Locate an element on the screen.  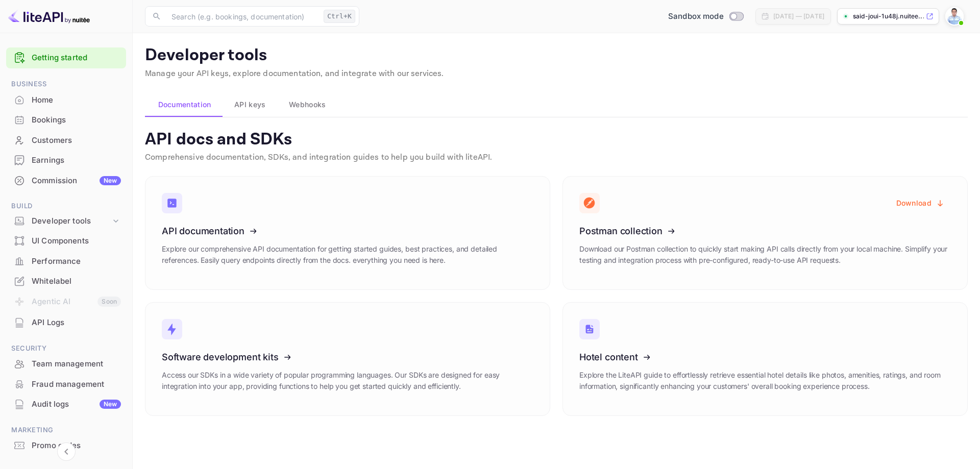
a: Software development kitsAccess our SDKs in a wide variety of popular programming languages. Our ... is located at coordinates (348, 359).